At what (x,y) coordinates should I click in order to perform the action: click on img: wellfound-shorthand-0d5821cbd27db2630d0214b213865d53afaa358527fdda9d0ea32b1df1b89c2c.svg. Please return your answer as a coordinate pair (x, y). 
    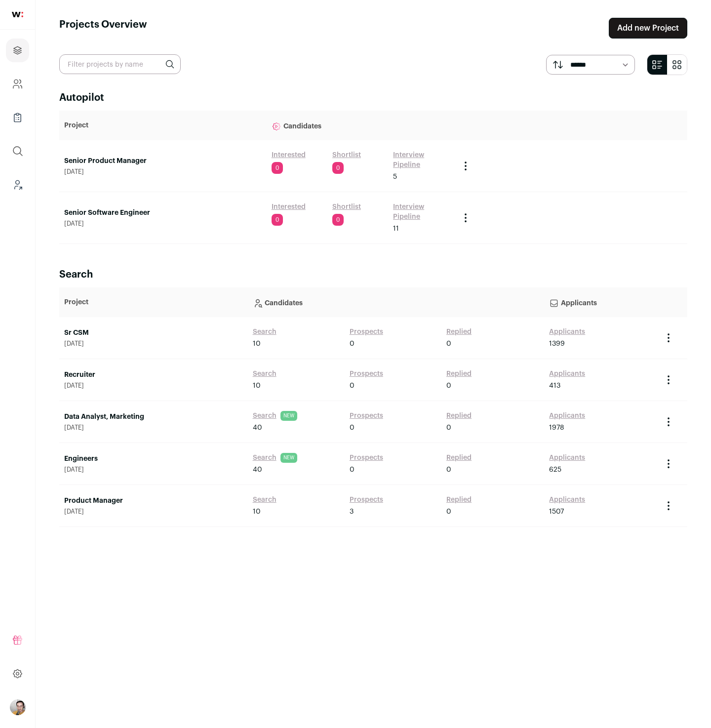
    Looking at the image, I should click on (17, 14).